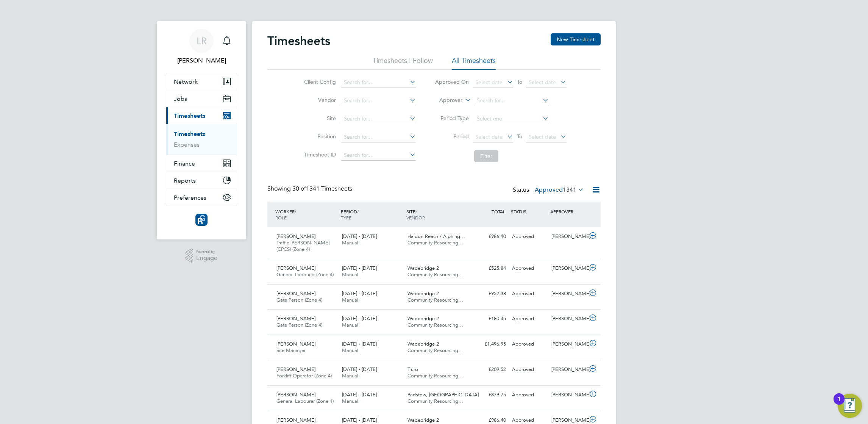 This screenshot has height=424, width=868. What do you see at coordinates (850, 406) in the screenshot?
I see `button: Open Resource Center, 1 new notification` at bounding box center [850, 406].